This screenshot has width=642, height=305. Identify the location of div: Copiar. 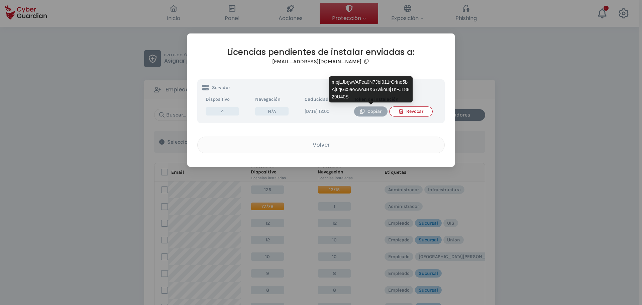
(371, 111).